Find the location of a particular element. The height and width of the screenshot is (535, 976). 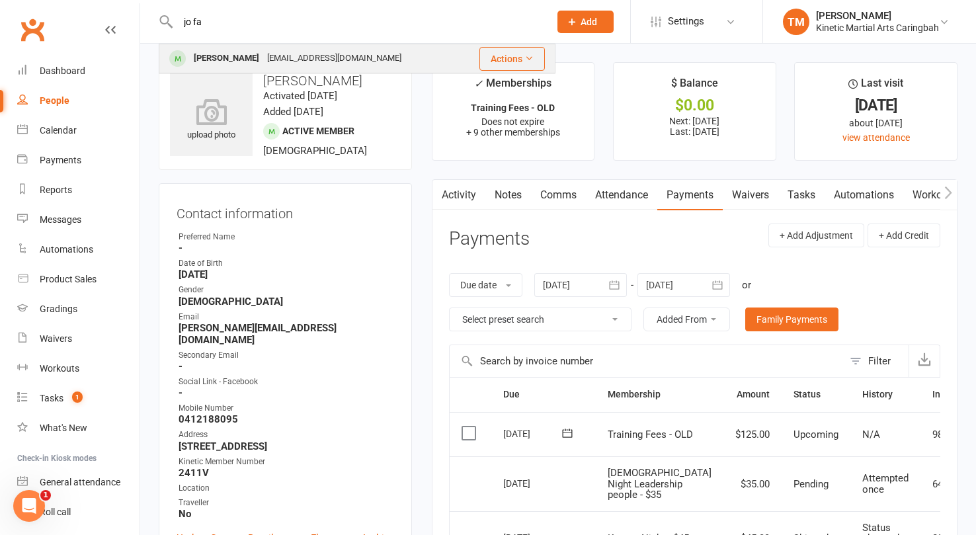

div: upload photo is located at coordinates (211, 120).